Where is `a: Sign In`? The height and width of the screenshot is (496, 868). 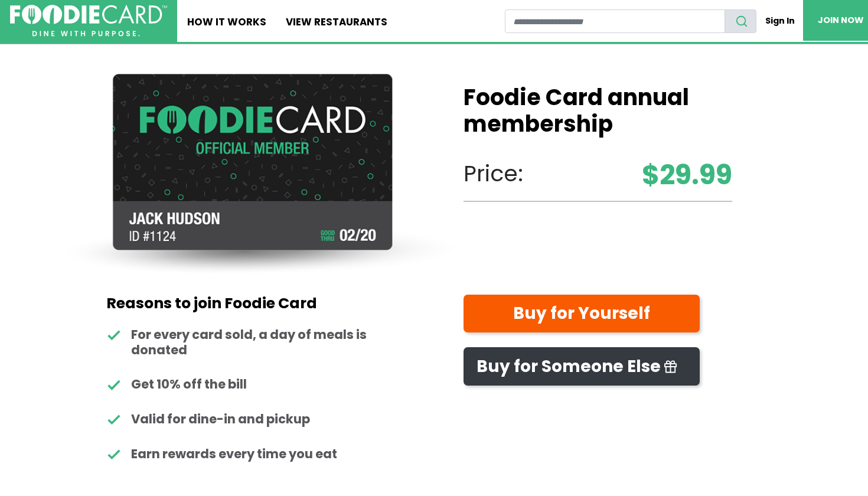
a: Sign In is located at coordinates (779, 20).